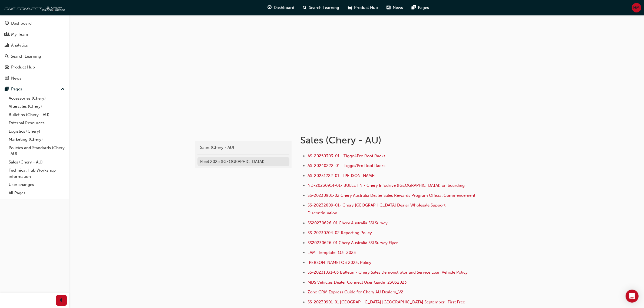  What do you see at coordinates (346, 156) in the screenshot?
I see `span: AS-20250303-01 - Tiggo4Pro Roof Racks` at bounding box center [346, 156].